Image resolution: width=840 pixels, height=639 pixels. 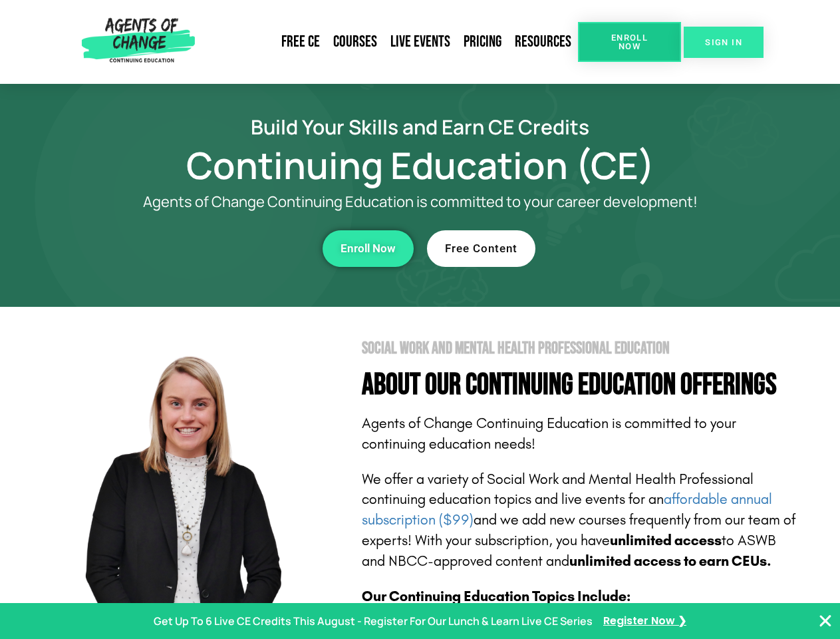 I want to click on h2: Social Work and Mental Health Professional Education, so click(x=580, y=348).